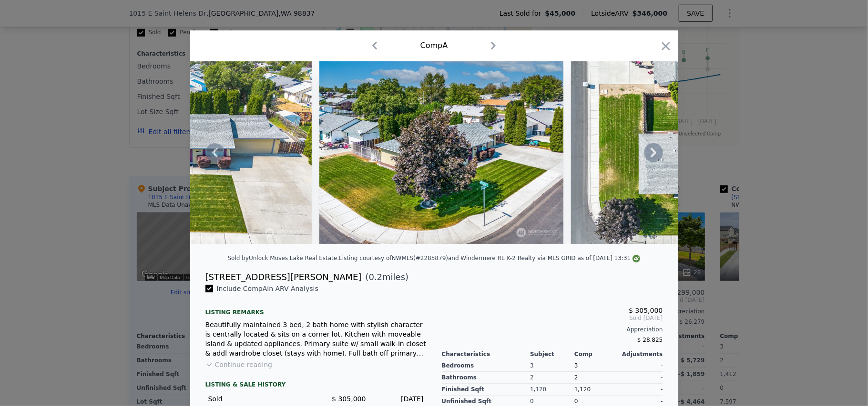 This screenshot has width=868, height=406. What do you see at coordinates (239, 365) in the screenshot?
I see `button: Continue reading` at bounding box center [239, 365].